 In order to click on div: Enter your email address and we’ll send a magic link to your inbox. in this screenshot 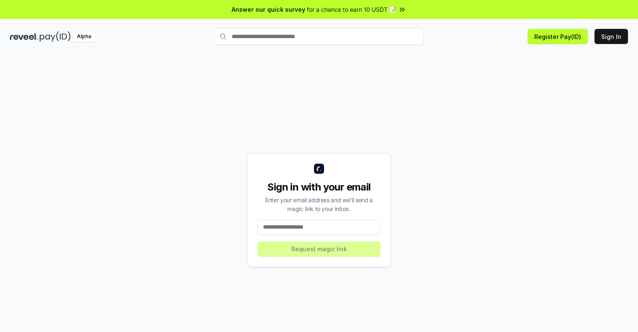, I will do `click(319, 204)`.